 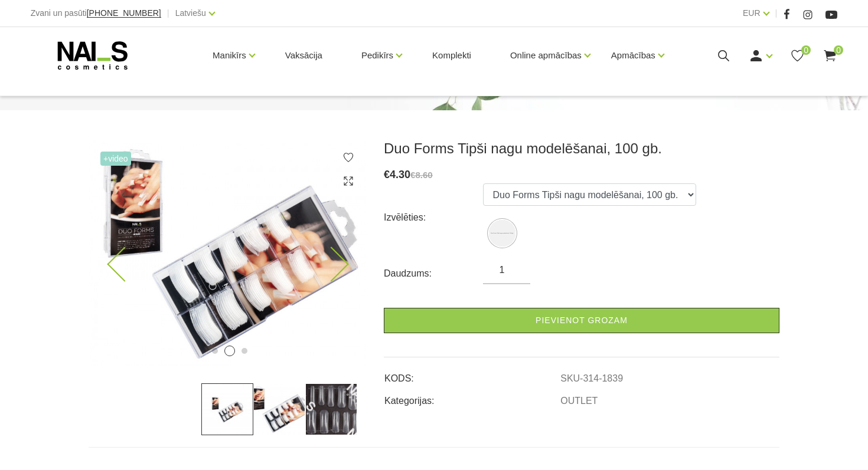 What do you see at coordinates (502, 233) in the screenshot?
I see `img: Duo Forms Tipši nagu modelēšanai, 100 gb.` at bounding box center [502, 233].